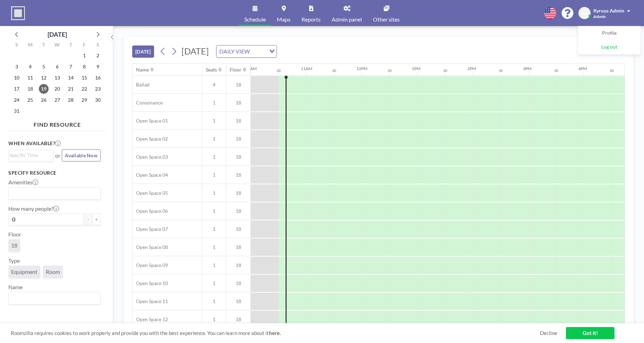 The image size is (644, 343). I want to click on a: here., so click(275, 333).